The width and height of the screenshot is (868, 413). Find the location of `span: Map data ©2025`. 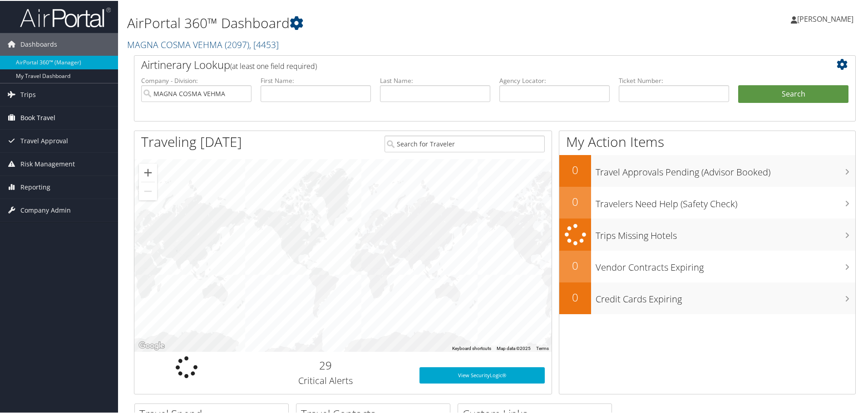

span: Map data ©2025 is located at coordinates (513, 348).